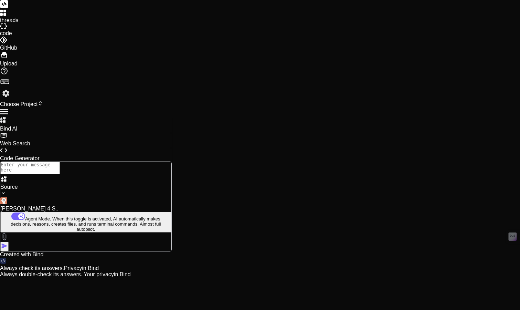  I want to click on img: Pick Models, so click(3, 193).